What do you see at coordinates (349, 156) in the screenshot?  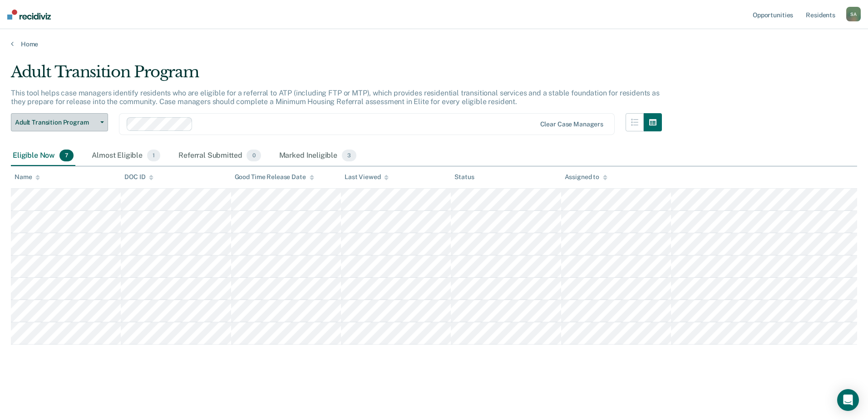 I see `span: 3` at bounding box center [349, 156].